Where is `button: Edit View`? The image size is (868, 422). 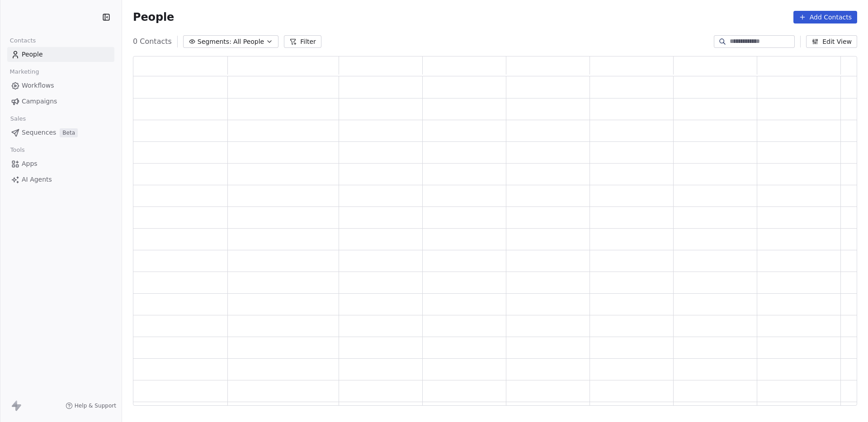
button: Edit View is located at coordinates (831, 41).